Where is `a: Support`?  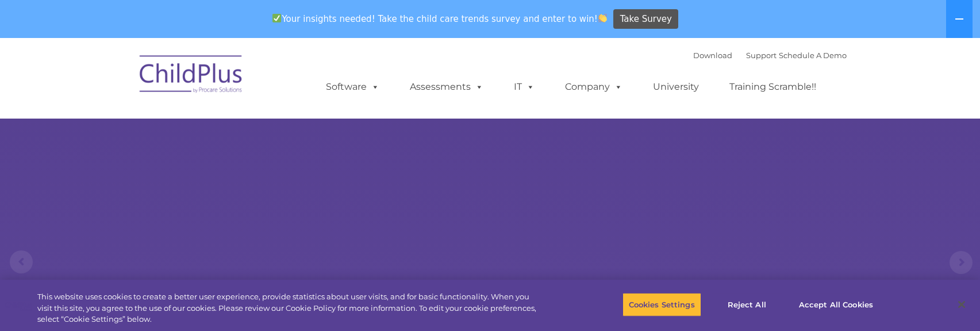 a: Support is located at coordinates (761, 55).